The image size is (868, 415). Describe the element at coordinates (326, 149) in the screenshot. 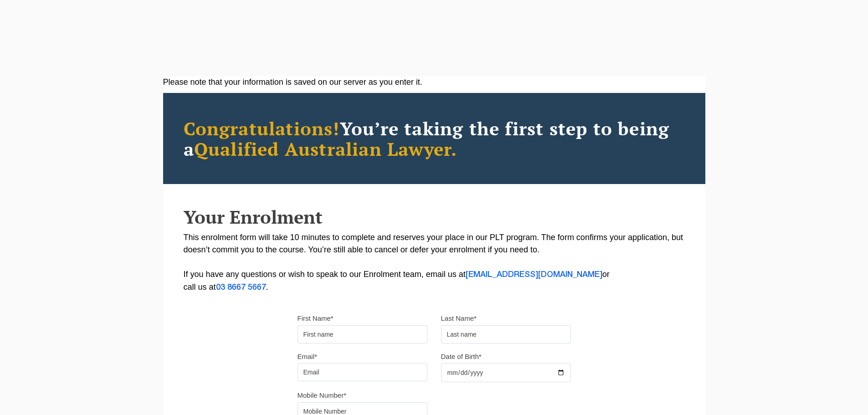

I see `span: Qualified Australian Lawyer.` at that location.